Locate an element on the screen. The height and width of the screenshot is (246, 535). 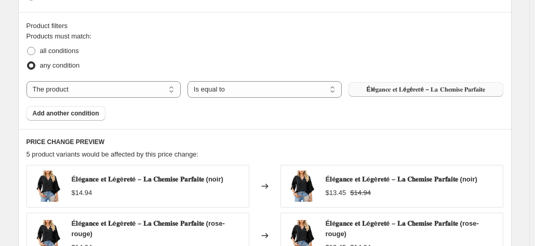
span: Products must match: is located at coordinates (59, 36).